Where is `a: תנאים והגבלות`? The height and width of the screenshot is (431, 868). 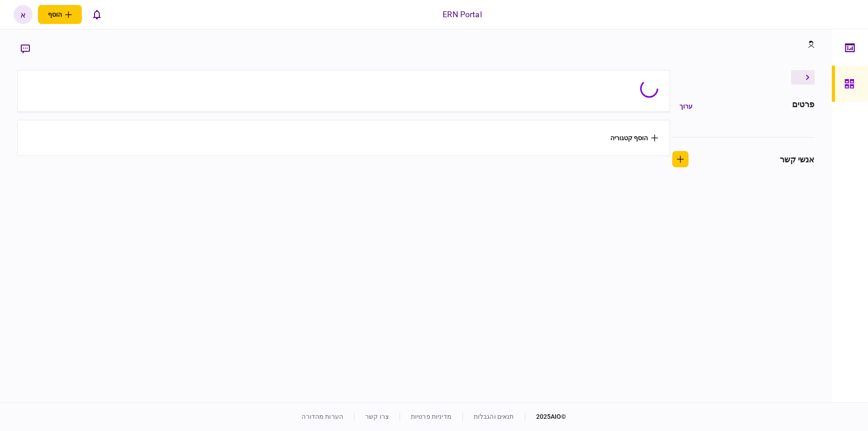
a: תנאים והגבלות is located at coordinates (494, 416).